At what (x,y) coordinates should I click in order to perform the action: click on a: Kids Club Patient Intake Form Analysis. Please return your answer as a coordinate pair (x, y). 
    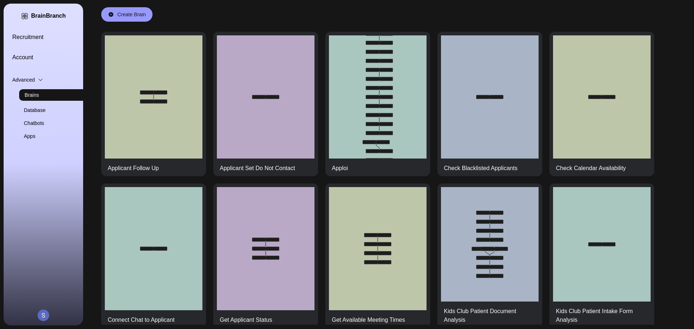
    Looking at the image, I should click on (602, 256).